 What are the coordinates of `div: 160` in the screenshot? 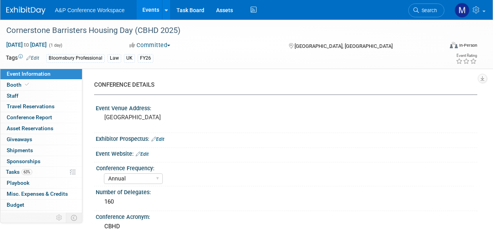 It's located at (287, 202).